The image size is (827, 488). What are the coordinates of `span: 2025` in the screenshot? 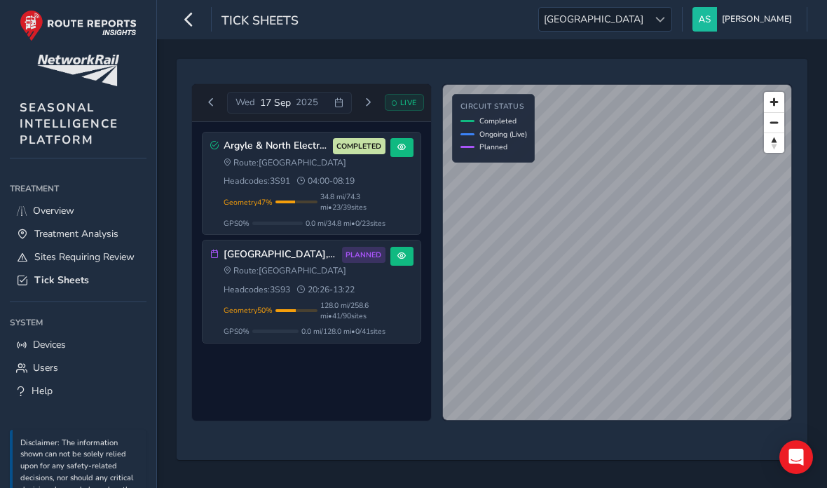 It's located at (307, 102).